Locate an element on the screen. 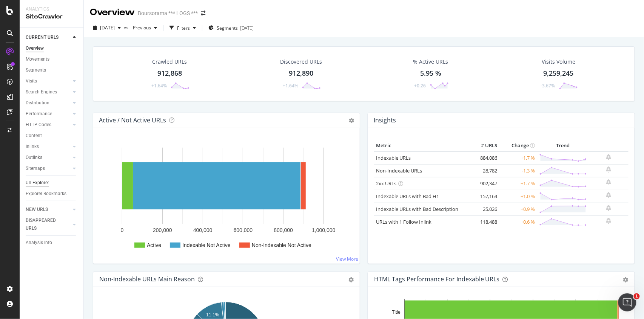 Image resolution: width=644 pixels, height=319 pixels. text: 600,000 is located at coordinates (243, 230).